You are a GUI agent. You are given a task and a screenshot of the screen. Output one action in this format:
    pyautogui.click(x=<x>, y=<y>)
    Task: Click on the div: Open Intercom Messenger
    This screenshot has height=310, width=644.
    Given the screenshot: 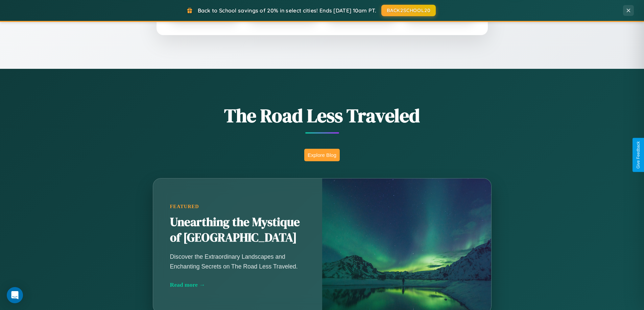 What is the action you would take?
    pyautogui.click(x=15, y=295)
    